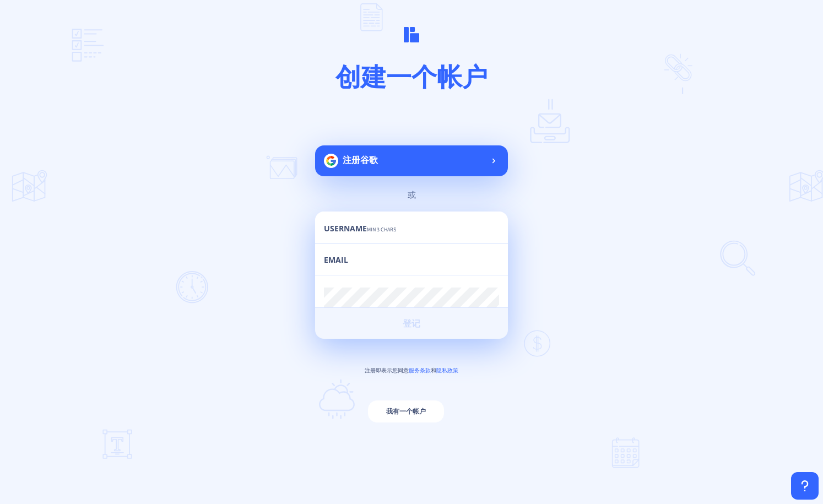 The height and width of the screenshot is (504, 823). I want to click on h1: 创建一个帐户, so click(411, 77).